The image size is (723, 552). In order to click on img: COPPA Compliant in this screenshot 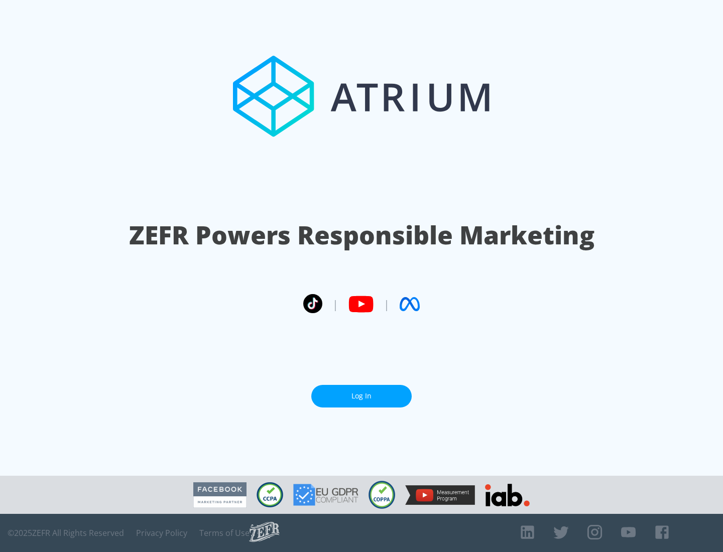, I will do `click(382, 495)`.